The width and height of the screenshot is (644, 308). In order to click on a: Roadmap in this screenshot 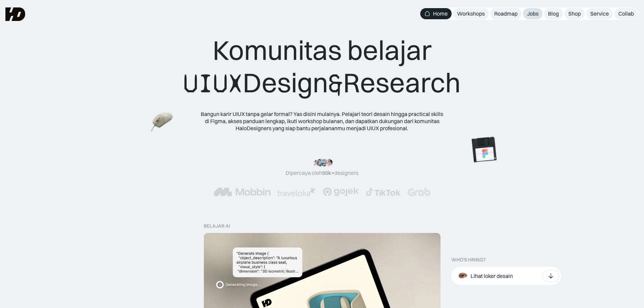, I will do `click(506, 14)`.